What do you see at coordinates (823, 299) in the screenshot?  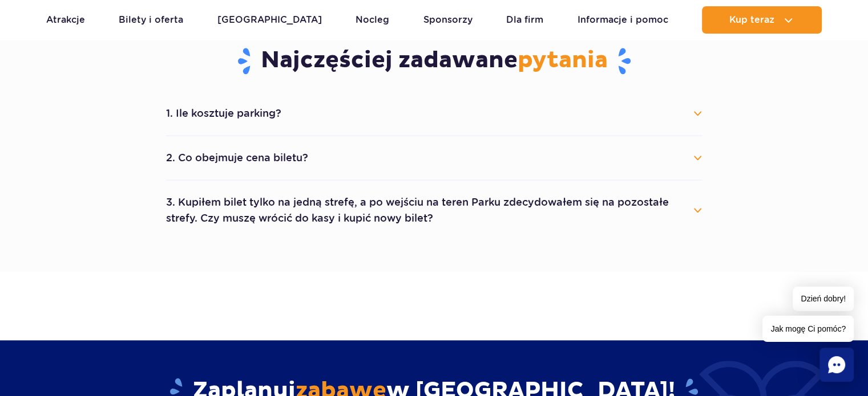 I see `span: Dzień dobry!` at bounding box center [823, 299].